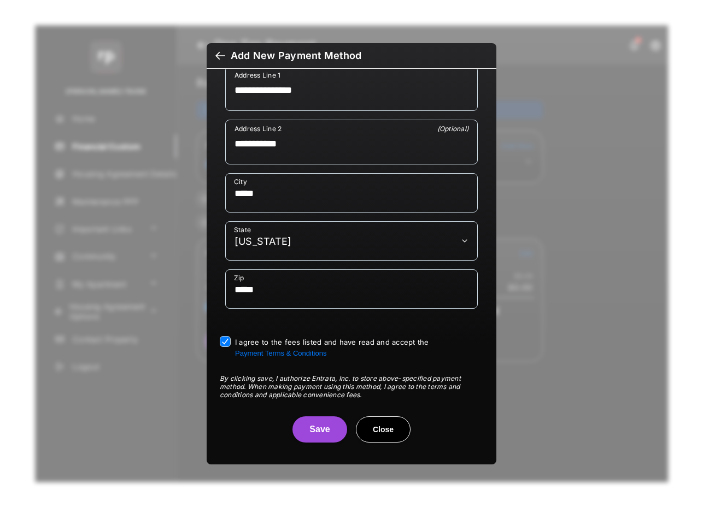 The height and width of the screenshot is (507, 703). I want to click on div: Add New Payment Method, so click(296, 56).